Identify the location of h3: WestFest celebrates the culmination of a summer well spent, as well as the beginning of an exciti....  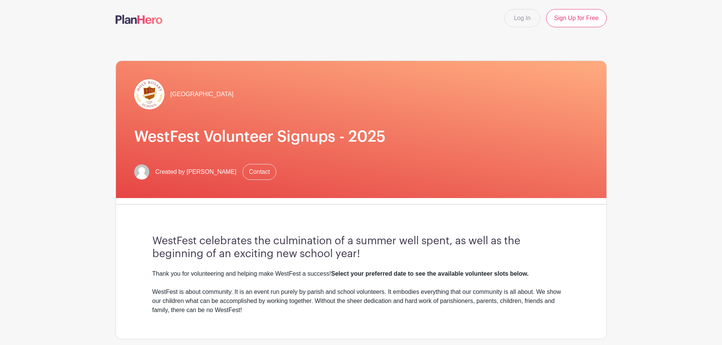
(361, 247).